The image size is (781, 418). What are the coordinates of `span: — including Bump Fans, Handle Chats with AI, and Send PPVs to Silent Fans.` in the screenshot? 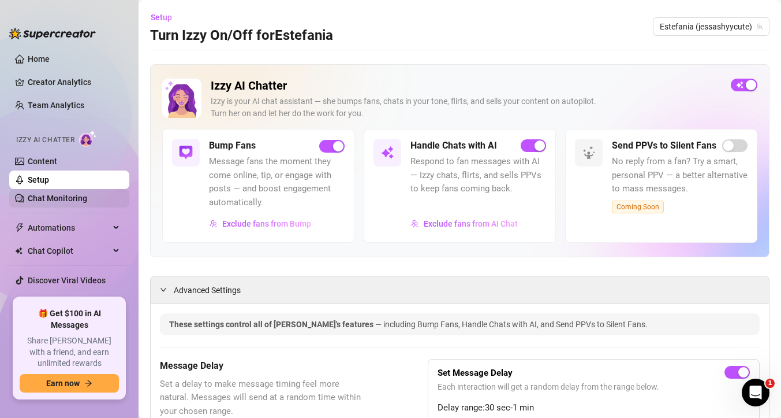 It's located at (512, 324).